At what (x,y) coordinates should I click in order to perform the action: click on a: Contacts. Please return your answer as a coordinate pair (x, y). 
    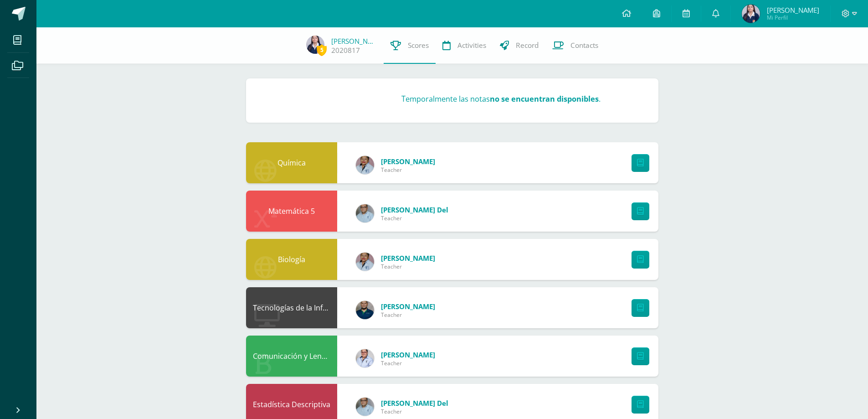
    Looking at the image, I should click on (575, 45).